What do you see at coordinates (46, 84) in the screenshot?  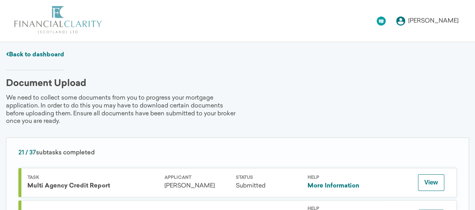 I see `div: Document Upload` at bounding box center [46, 84].